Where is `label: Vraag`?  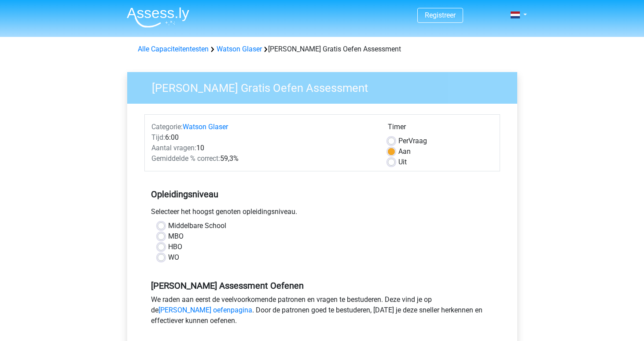
label: Vraag is located at coordinates (413, 141).